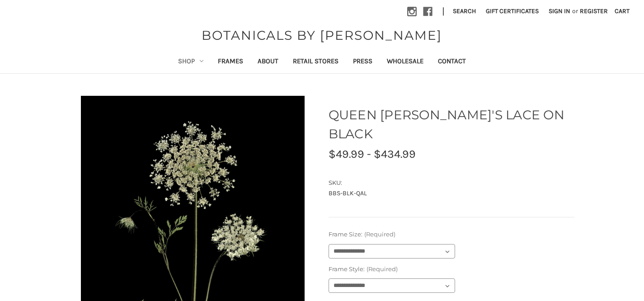 The height and width of the screenshot is (301, 644). Describe the element at coordinates (452, 62) in the screenshot. I see `a: Contact` at that location.